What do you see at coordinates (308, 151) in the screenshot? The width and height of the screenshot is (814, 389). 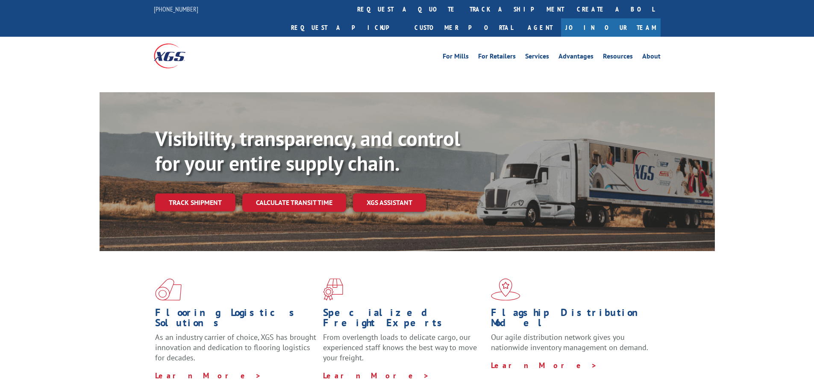 I see `b: Visibility, transparency, and control for your entire supply chain.` at bounding box center [308, 151].